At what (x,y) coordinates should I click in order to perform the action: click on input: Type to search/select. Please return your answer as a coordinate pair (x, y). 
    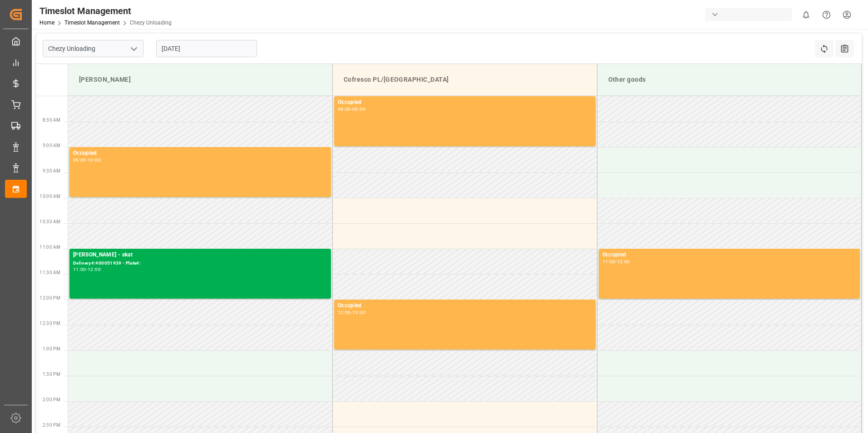
    Looking at the image, I should click on (93, 48).